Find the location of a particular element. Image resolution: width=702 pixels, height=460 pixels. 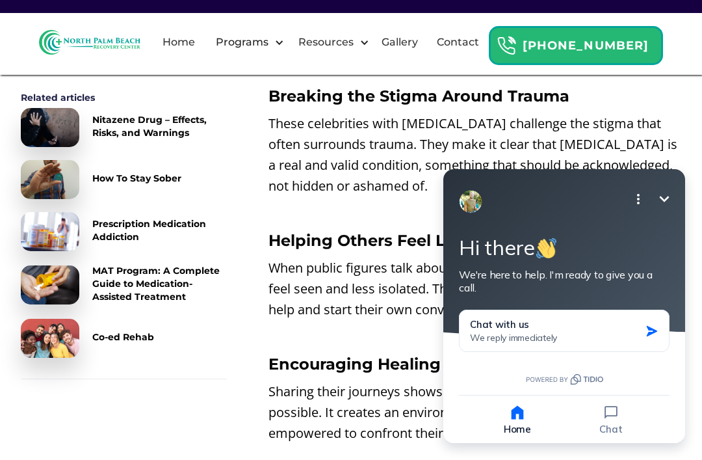

div: Co-ed Rehab is located at coordinates (123, 337).